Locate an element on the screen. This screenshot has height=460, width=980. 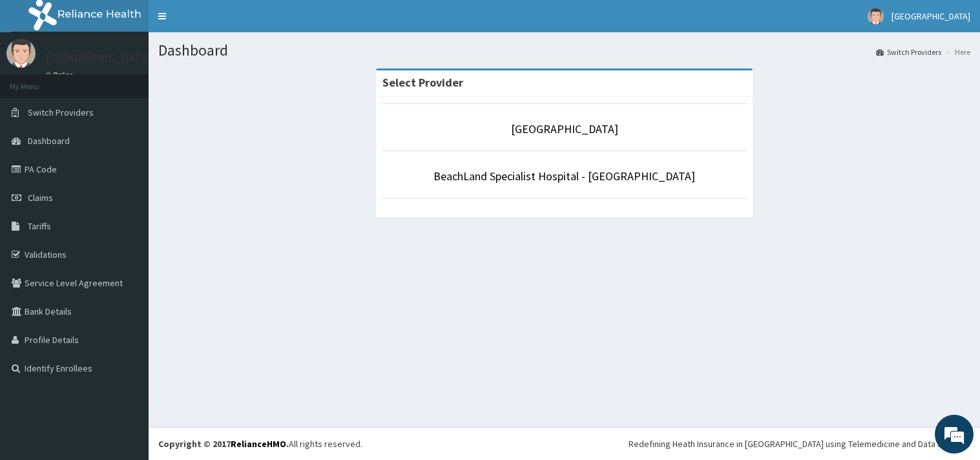
strong: Select Provider is located at coordinates (422, 82).